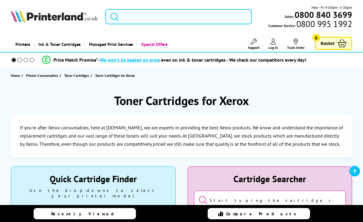  I want to click on a: Log In, so click(273, 44).